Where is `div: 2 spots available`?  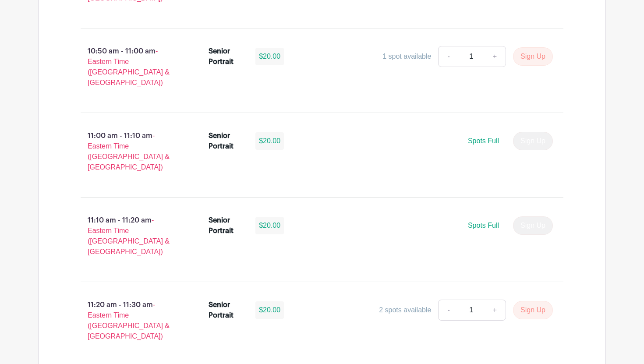 div: 2 spots available is located at coordinates (405, 310).